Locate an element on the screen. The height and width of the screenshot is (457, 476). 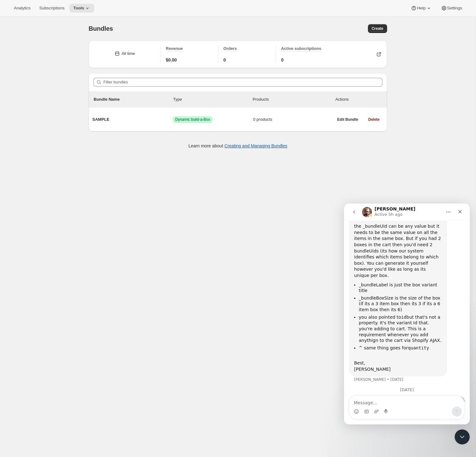
li: _bundleLabel is just the box variant title is located at coordinates (56, 84).